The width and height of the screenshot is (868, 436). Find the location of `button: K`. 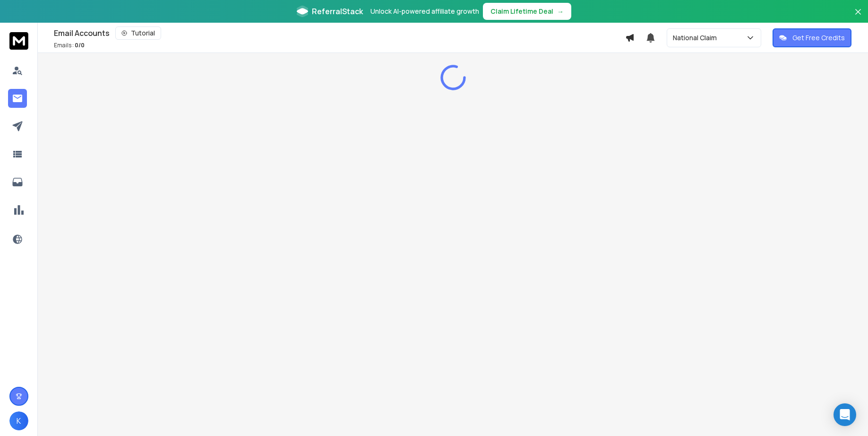

button: K is located at coordinates (19, 421).